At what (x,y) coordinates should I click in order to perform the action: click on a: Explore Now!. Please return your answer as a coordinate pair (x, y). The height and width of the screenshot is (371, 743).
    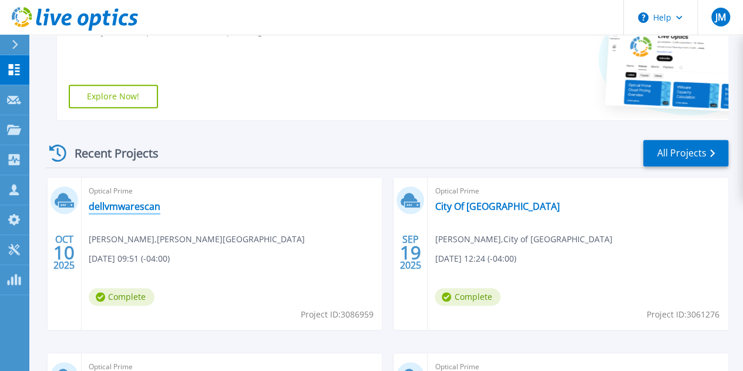
    Looking at the image, I should click on (113, 96).